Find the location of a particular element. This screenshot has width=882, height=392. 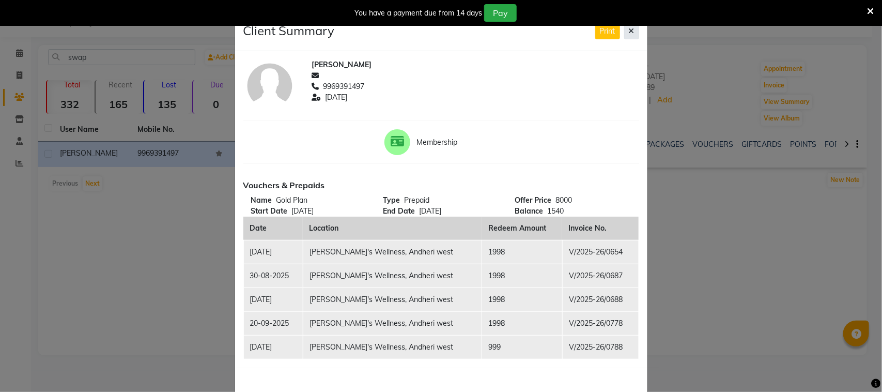

td: V/2025-26/0688 is located at coordinates (600, 299).